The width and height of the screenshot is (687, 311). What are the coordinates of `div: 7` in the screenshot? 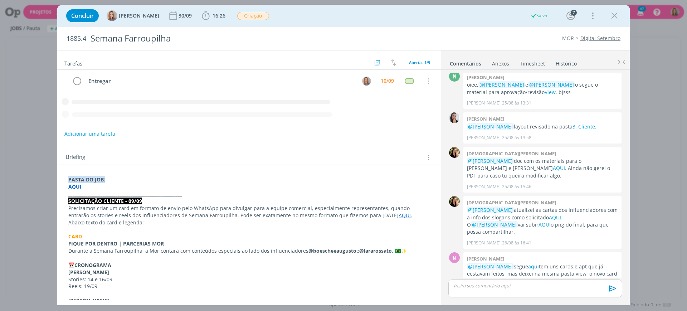 It's located at (574, 13).